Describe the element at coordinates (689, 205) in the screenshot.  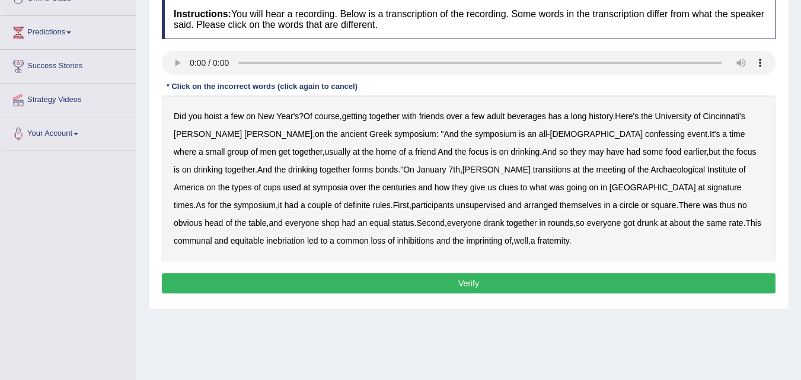
I see `b: There` at that location.